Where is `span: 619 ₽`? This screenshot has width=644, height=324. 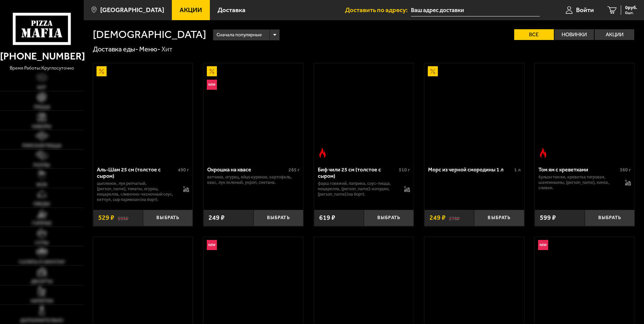
span: 619 ₽ is located at coordinates (327, 218).